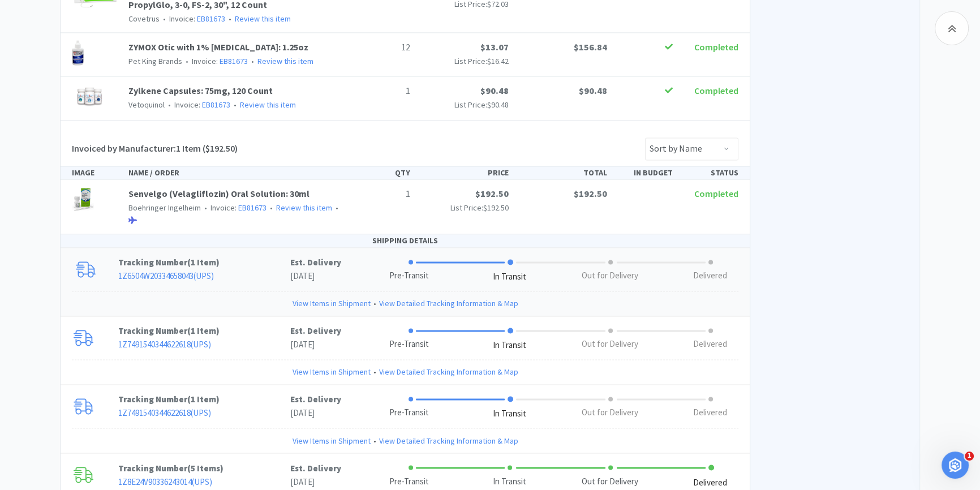  I want to click on a: Senvelgo (Velagliflozin) Oral Solution: 30ml, so click(219, 194).